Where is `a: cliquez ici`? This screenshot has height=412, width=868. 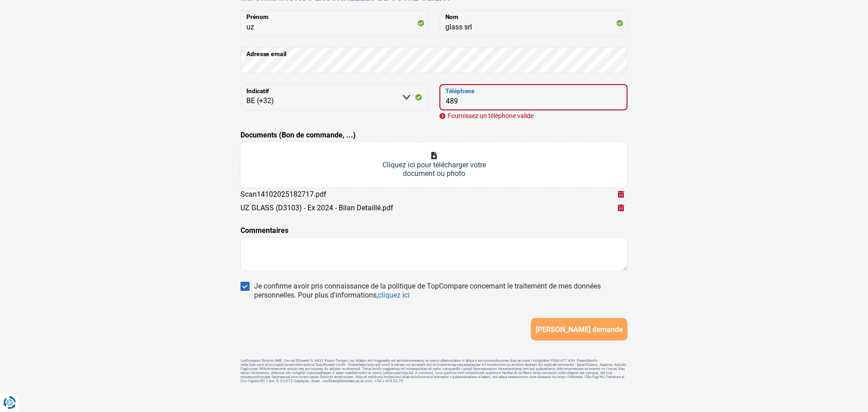 a: cliquez ici is located at coordinates (394, 294).